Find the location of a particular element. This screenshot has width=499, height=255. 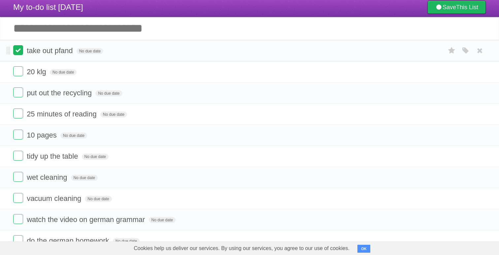

a: SaveThis List is located at coordinates (457, 7).